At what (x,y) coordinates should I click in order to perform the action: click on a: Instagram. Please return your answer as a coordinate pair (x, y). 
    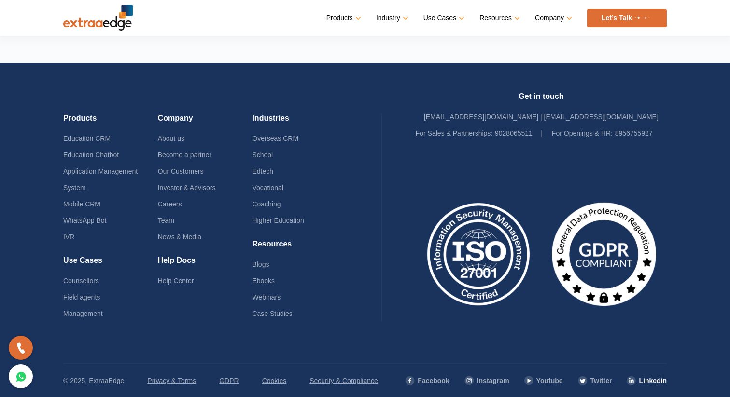
    Looking at the image, I should click on (487, 381).